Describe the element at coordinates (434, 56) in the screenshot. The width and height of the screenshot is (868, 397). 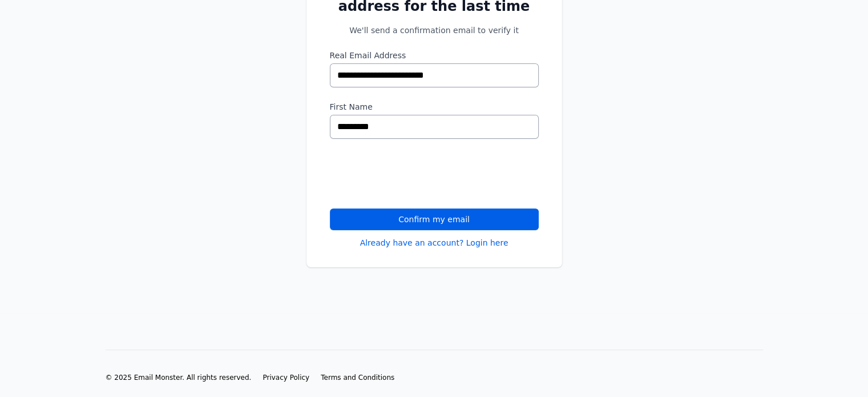
I see `label: Real Email Address` at that location.